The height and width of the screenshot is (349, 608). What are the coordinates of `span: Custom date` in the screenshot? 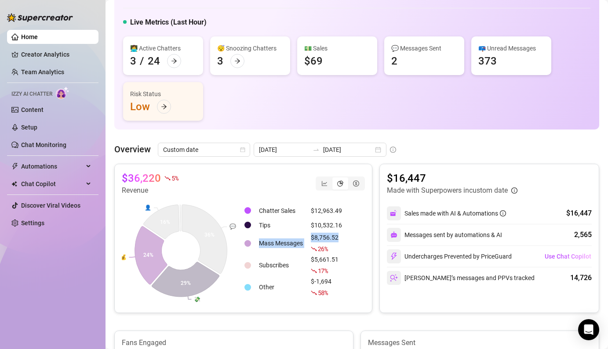 It's located at (204, 150).